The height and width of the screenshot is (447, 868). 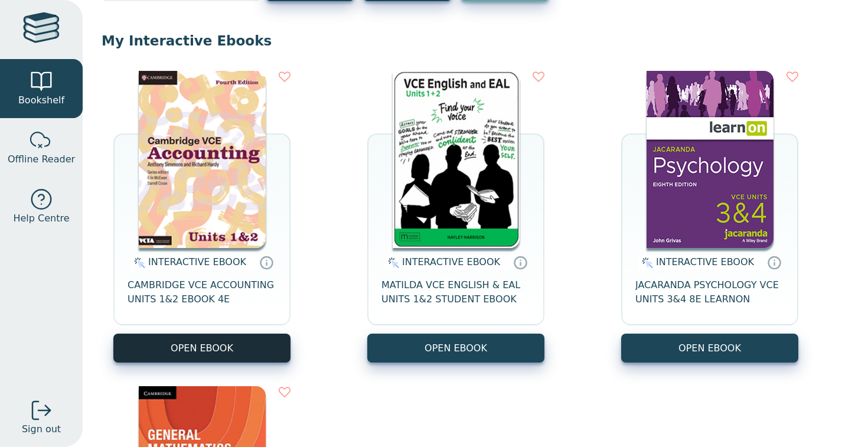 What do you see at coordinates (42, 159) in the screenshot?
I see `span: Offline Reader` at bounding box center [42, 159].